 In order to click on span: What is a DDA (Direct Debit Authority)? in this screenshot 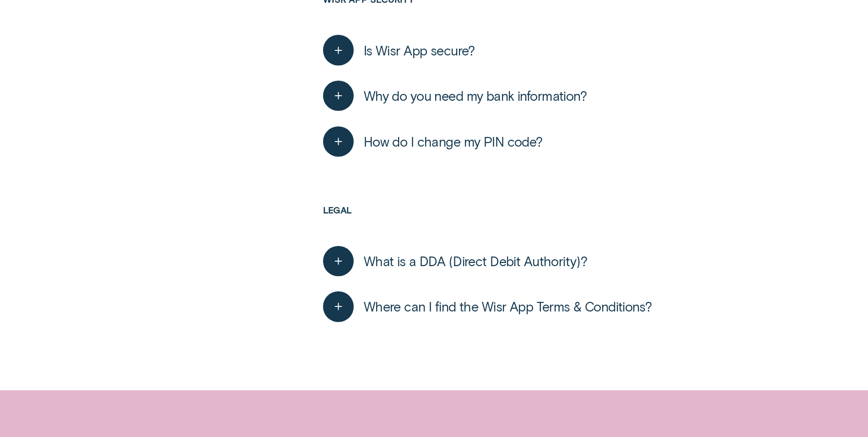, I will do `click(476, 261)`.